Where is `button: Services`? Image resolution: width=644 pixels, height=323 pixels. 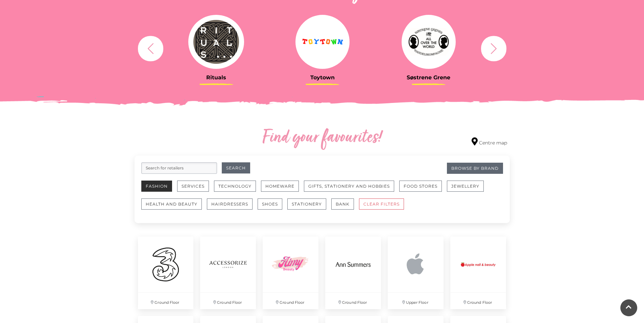 button: Services is located at coordinates (193, 186).